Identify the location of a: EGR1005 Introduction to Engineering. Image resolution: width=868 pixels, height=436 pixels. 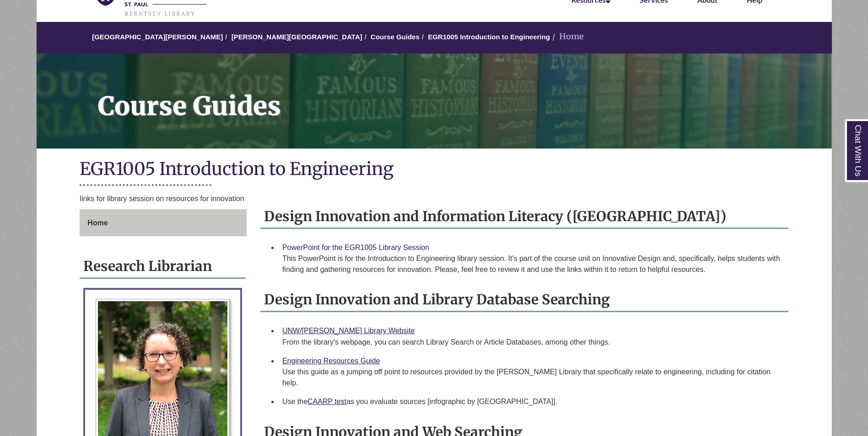
(489, 37).